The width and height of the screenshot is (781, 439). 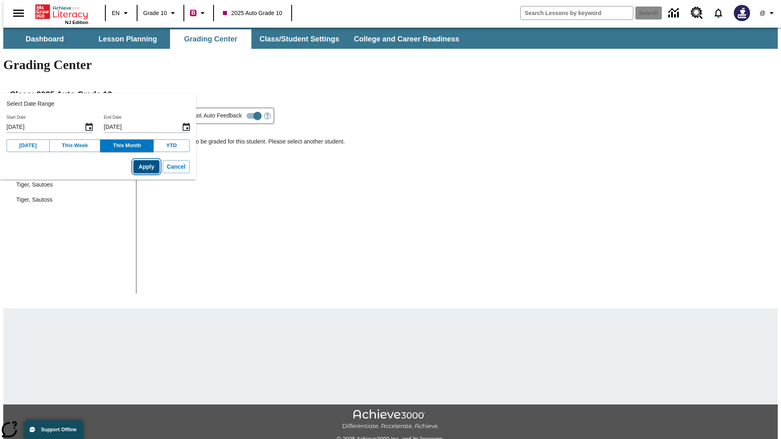 I want to click on a: Notifications, so click(x=718, y=13).